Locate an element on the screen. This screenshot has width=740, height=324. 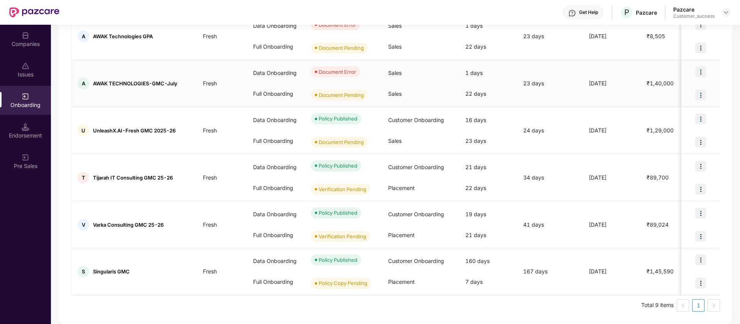
span: ₹1,40,000 is located at coordinates (661, 83).